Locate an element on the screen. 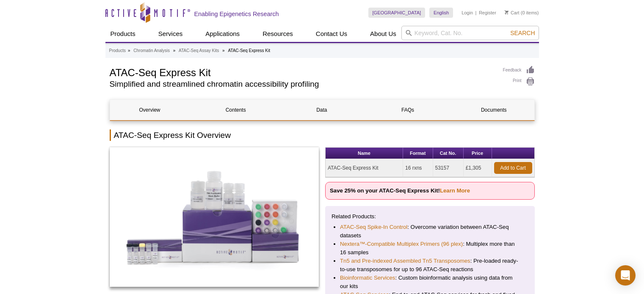 The image size is (644, 294). a: Contact Us is located at coordinates (332, 34).